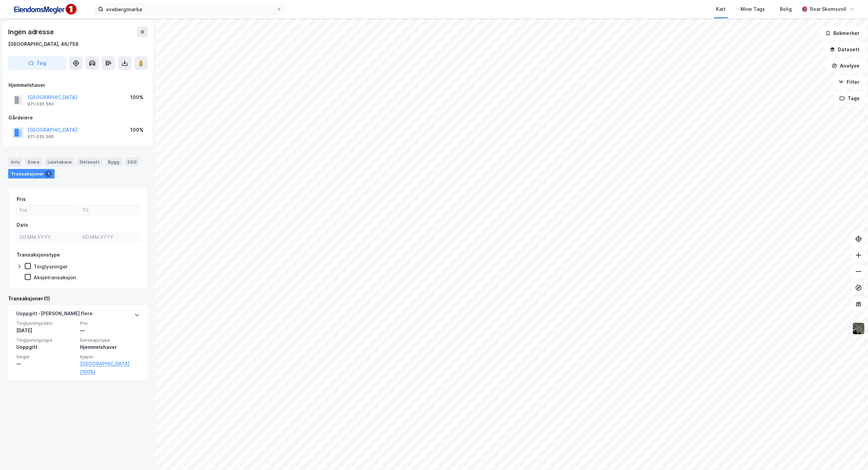  Describe the element at coordinates (59, 161) in the screenshot. I see `div: Leietakere` at that location.